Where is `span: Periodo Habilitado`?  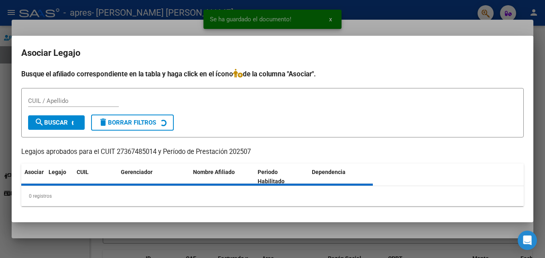
span: Periodo Habilitado is located at coordinates (271, 176).